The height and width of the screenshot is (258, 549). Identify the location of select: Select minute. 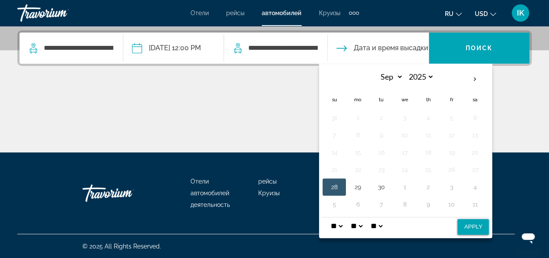
(356, 226).